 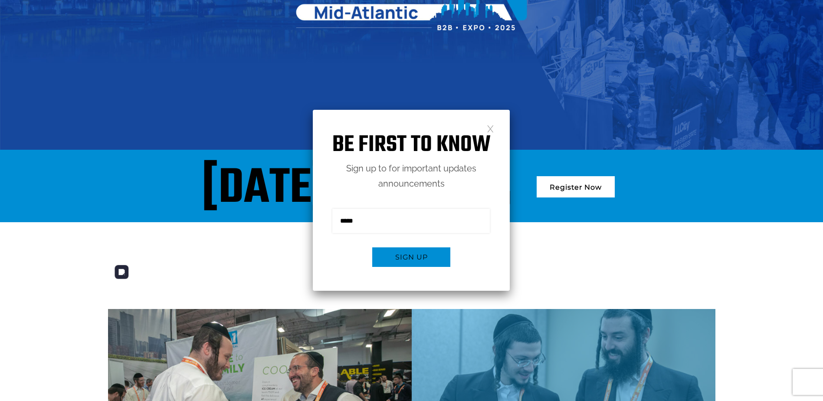 I want to click on a: Register Now, so click(x=576, y=187).